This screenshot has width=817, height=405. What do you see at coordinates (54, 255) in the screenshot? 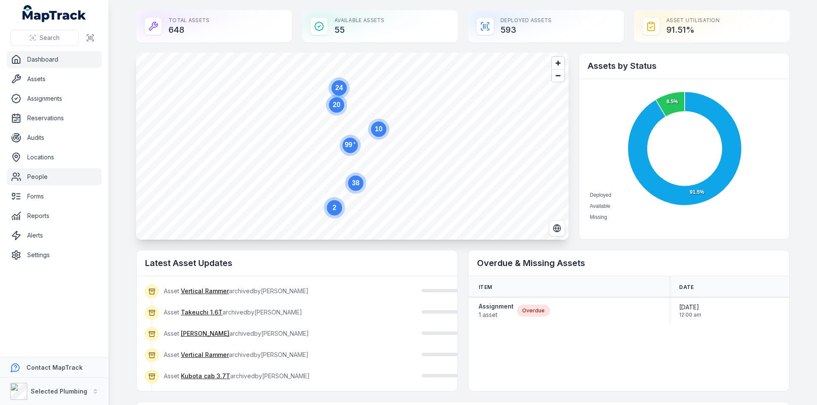
I see `a: Settings` at bounding box center [54, 255].